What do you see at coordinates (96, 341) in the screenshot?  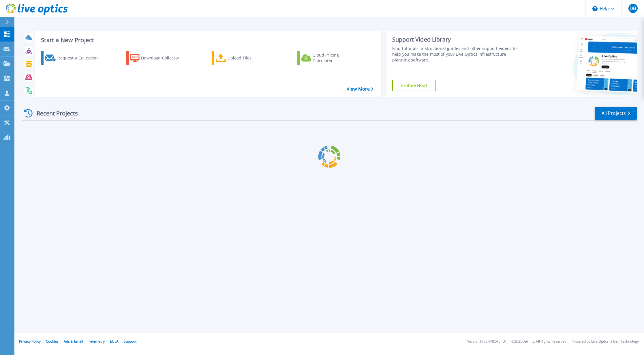 I see `a: Telemetry` at bounding box center [96, 341].